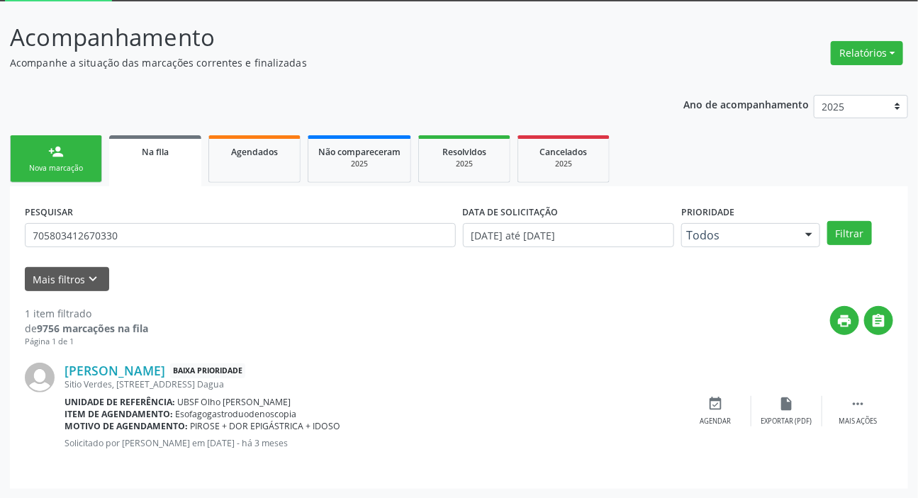  Describe the element at coordinates (844, 320) in the screenshot. I see `button: print` at that location.